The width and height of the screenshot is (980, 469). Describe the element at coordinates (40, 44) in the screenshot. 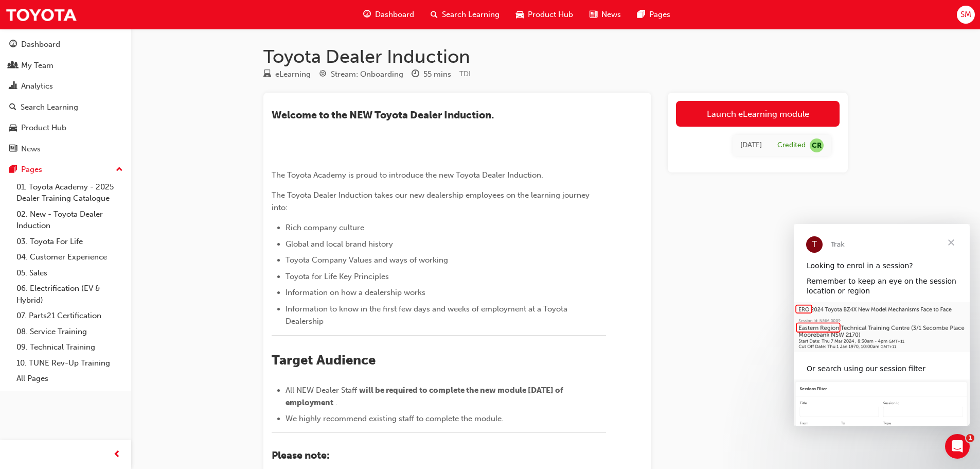

I see `div: Dashboard` at that location.